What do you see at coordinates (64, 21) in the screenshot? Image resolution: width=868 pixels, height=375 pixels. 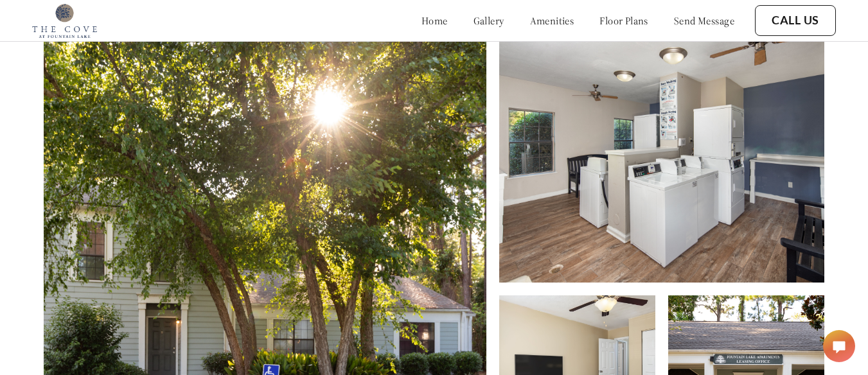 I see `img: cove_at_fountain_lake_logo.png` at bounding box center [64, 21].